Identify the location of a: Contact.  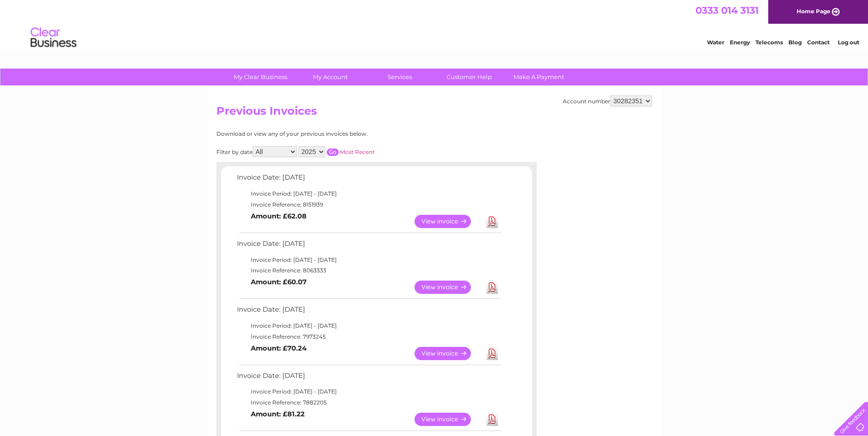
(818, 42).